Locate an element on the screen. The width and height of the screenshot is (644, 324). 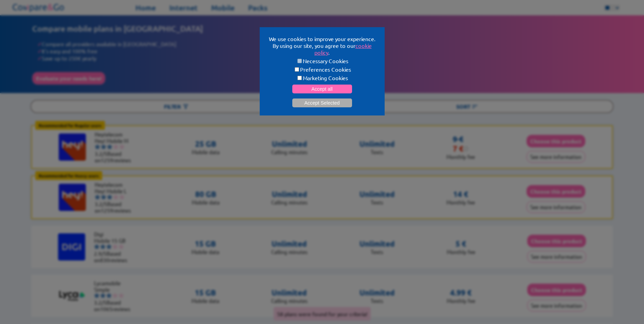
p: We use cookies to improve your experience. By using our site, you agree to our . is located at coordinates (322, 45).